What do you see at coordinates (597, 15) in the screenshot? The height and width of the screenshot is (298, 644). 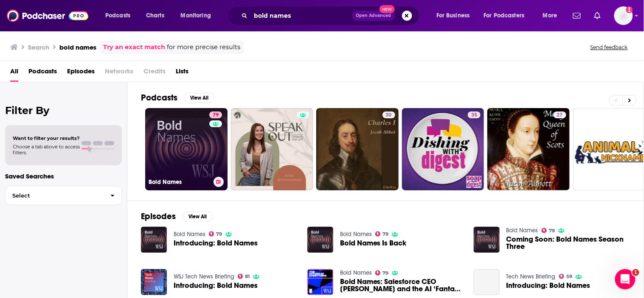 I see `a: Show notifications dropdown` at bounding box center [597, 15].